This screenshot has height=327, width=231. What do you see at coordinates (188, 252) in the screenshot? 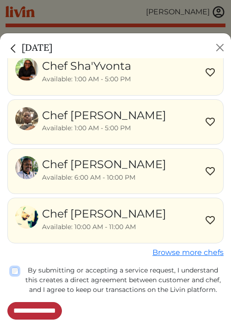
I see `a: Browse more chefs` at bounding box center [188, 252].